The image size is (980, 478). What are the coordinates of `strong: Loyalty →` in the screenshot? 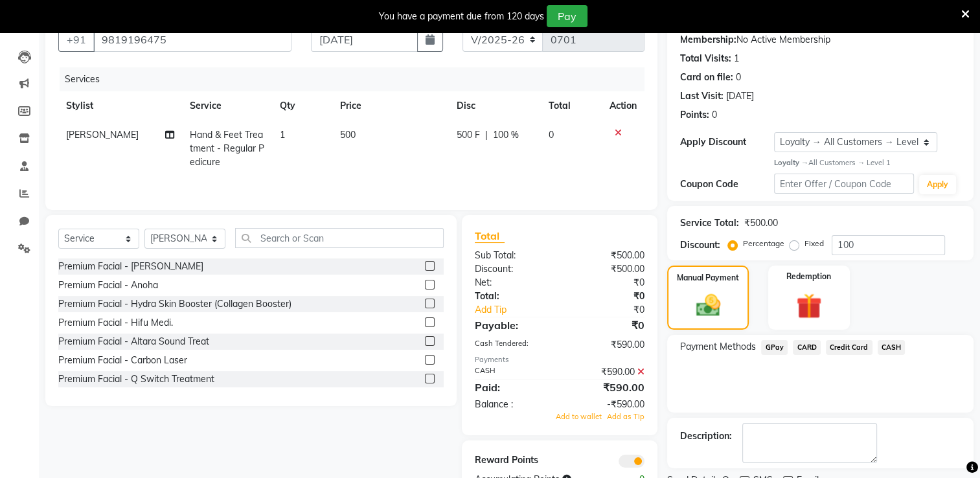 It's located at (791, 162).